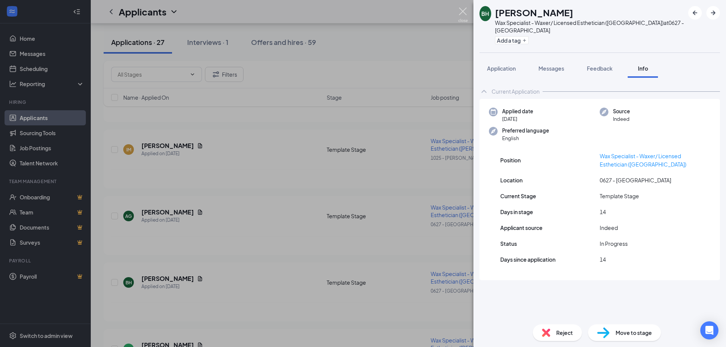 Image resolution: width=726 pixels, height=347 pixels. I want to click on span: Days in stage, so click(516, 212).